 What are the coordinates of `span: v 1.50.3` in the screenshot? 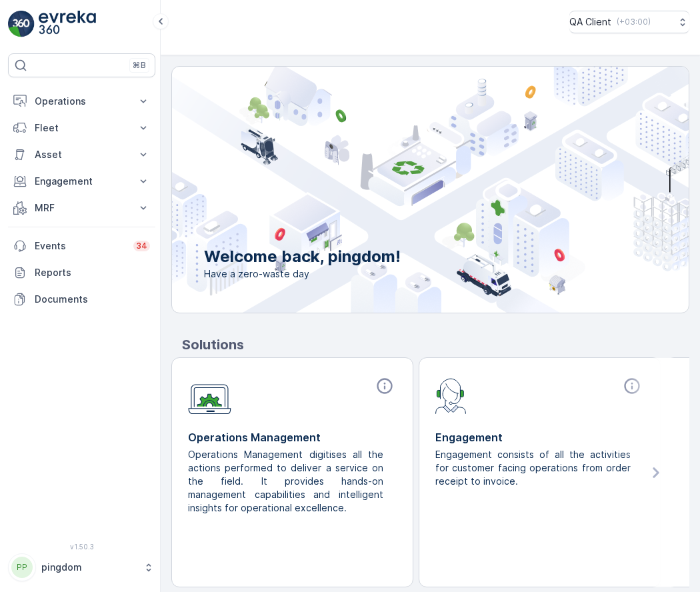 It's located at (81, 547).